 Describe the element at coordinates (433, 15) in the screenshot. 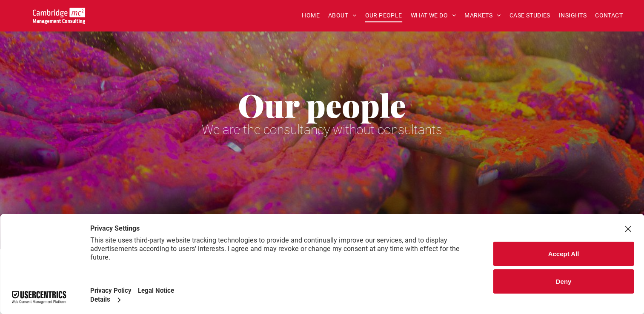

I see `a: WHAT WE DO` at that location.